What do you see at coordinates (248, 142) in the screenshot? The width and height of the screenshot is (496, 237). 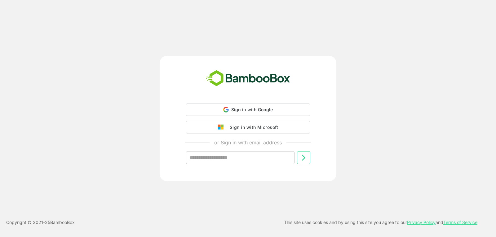 I see `p: or Sign in with email address` at bounding box center [248, 142].